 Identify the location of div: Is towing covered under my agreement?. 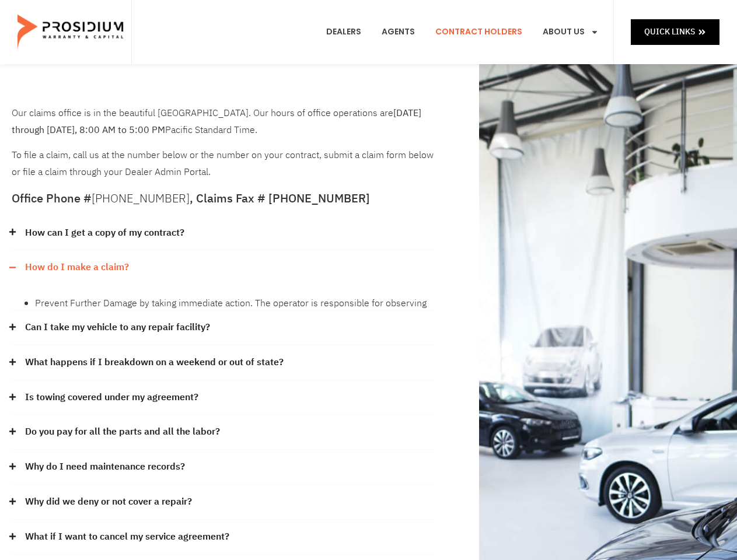
(223, 398).